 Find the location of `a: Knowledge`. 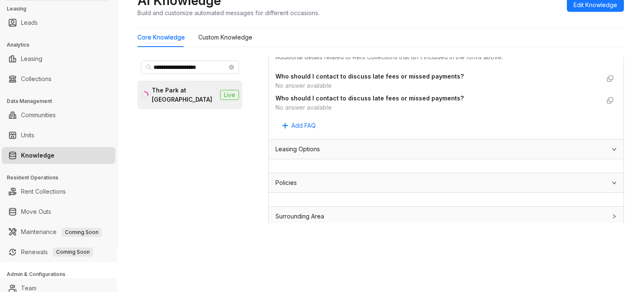

a: Knowledge is located at coordinates (38, 156).